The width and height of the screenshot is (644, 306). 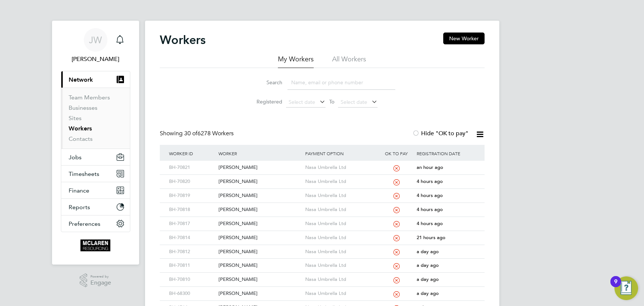 I want to click on button: Jobs, so click(x=95, y=157).